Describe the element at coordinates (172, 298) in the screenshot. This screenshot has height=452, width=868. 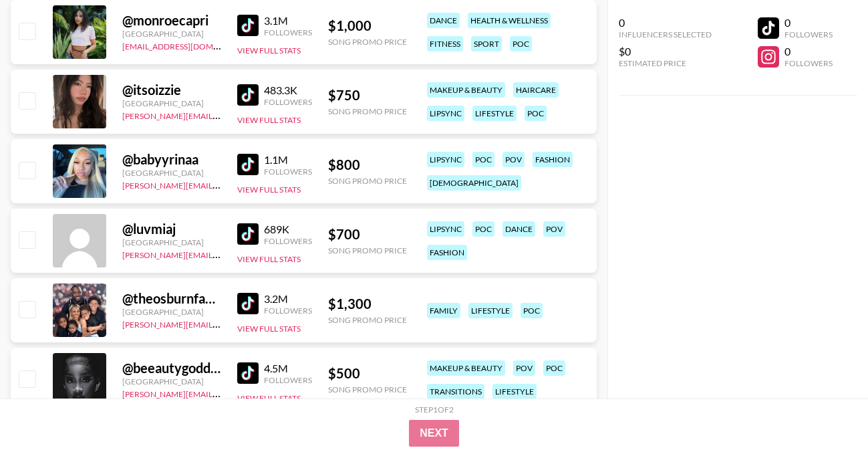
I see `div: @ theosburnfamily` at that location.